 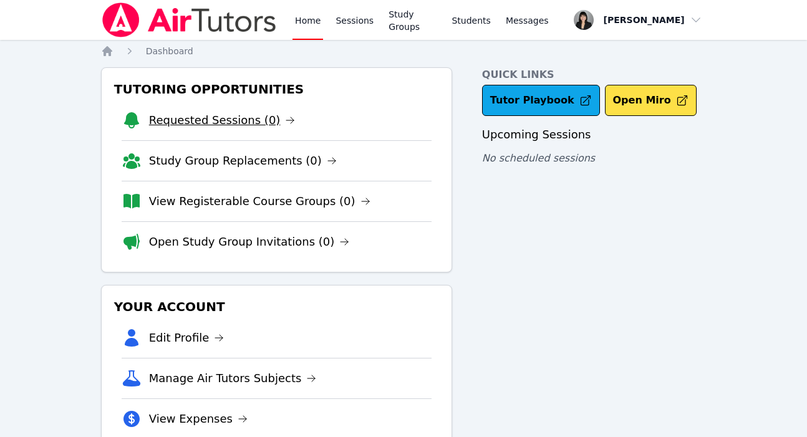 I want to click on span: Dashboard, so click(x=170, y=51).